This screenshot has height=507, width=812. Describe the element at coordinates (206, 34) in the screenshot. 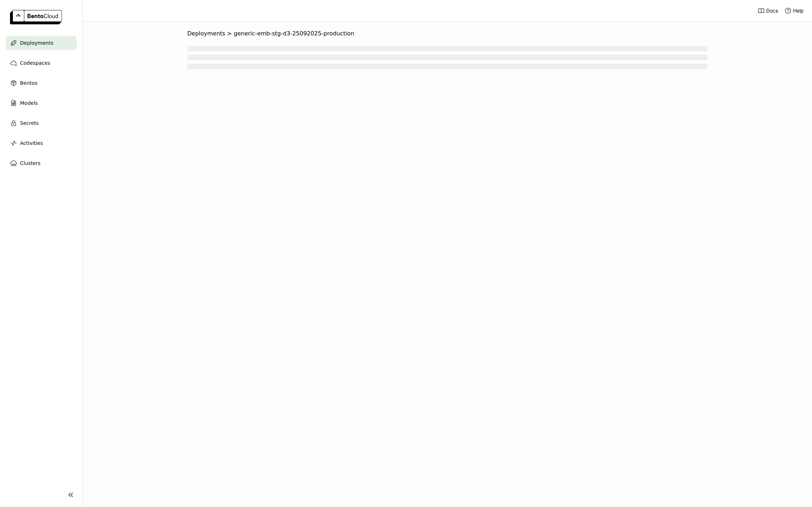

I see `div: Deployments` at that location.